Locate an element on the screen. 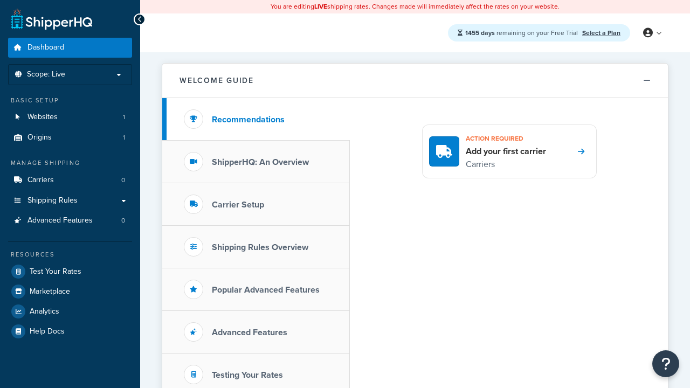 The width and height of the screenshot is (690, 388). button: Open Resource Center is located at coordinates (666, 364).